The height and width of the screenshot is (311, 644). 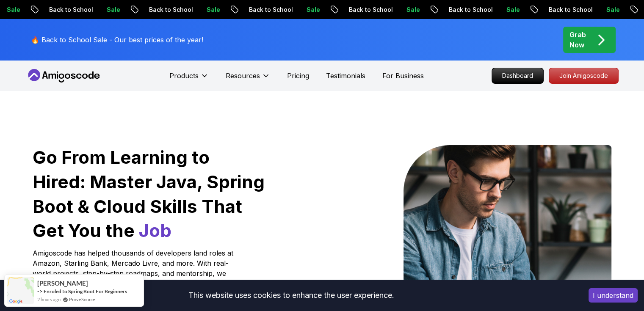 What do you see at coordinates (117, 40) in the screenshot?
I see `p: 🔥 Back to School Sale - Our best prices of the year!` at bounding box center [117, 40].